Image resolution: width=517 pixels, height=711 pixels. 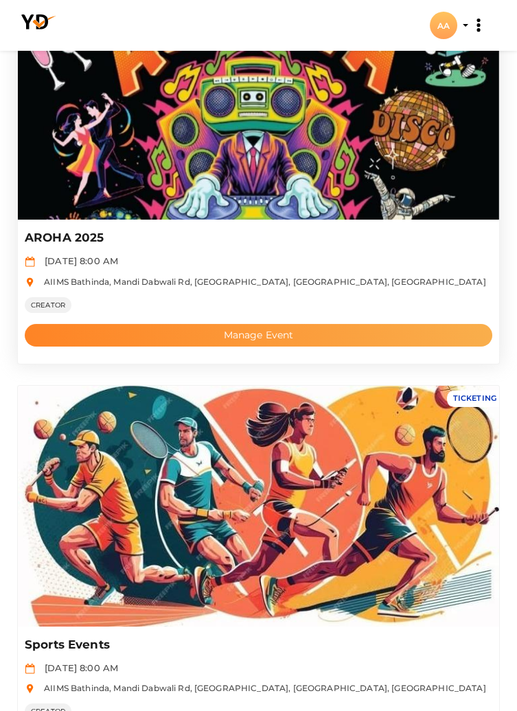 What do you see at coordinates (443, 25) in the screenshot?
I see `button: AA` at bounding box center [443, 25].